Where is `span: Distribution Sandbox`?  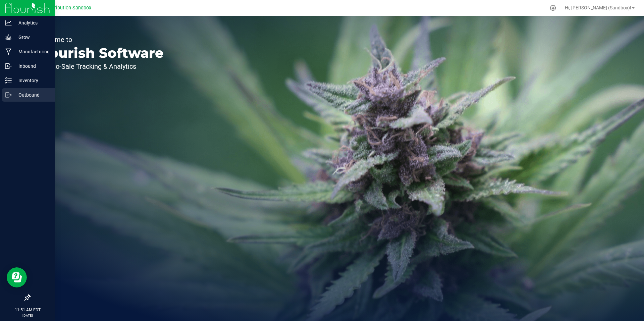 span: Distribution Sandbox is located at coordinates (69, 8).